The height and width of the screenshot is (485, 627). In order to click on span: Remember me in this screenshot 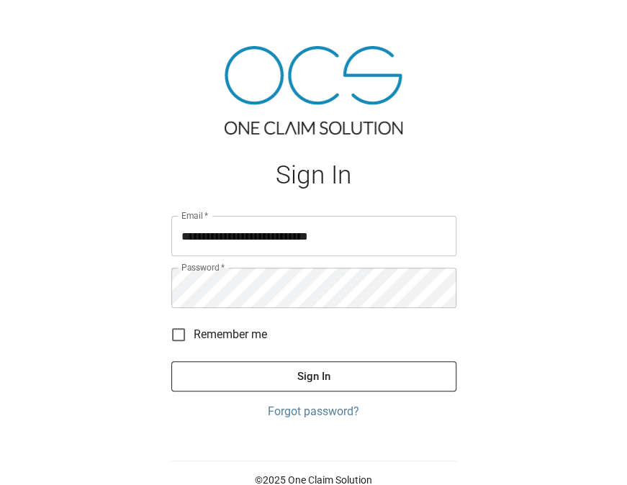, I will do `click(230, 335)`.